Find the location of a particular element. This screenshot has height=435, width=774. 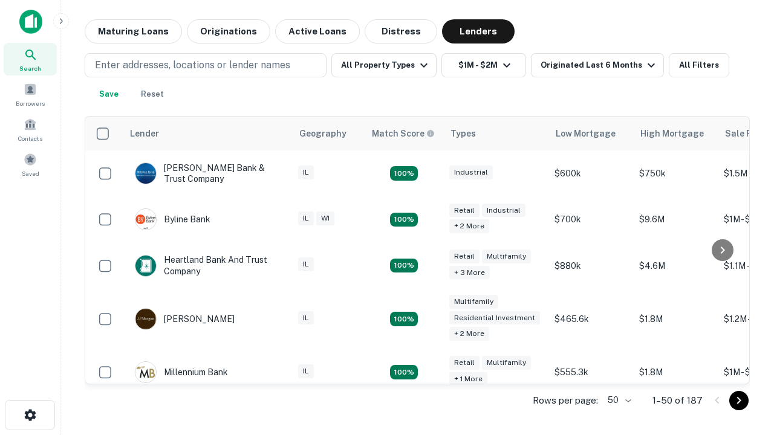

span: Search is located at coordinates (30, 68).